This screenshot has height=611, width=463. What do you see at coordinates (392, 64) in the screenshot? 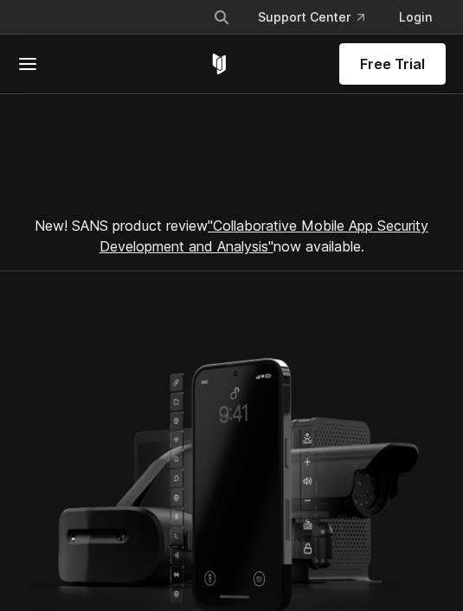
I see `a: Free Trial` at bounding box center [392, 64].